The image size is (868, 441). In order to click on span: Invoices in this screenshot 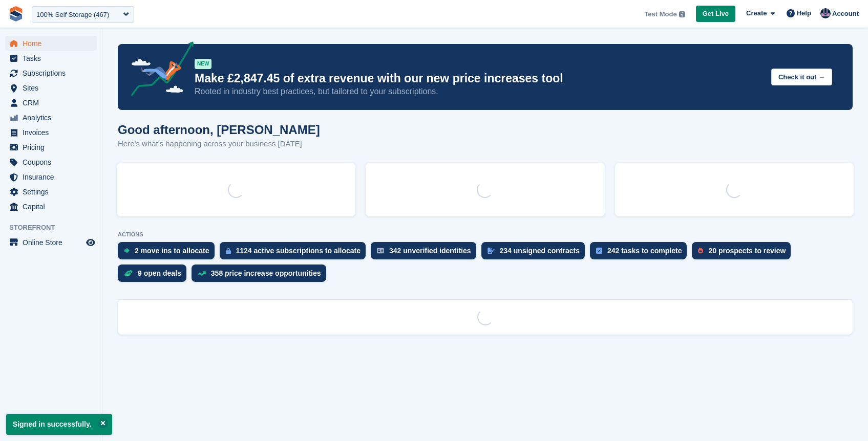, I will do `click(53, 133)`.